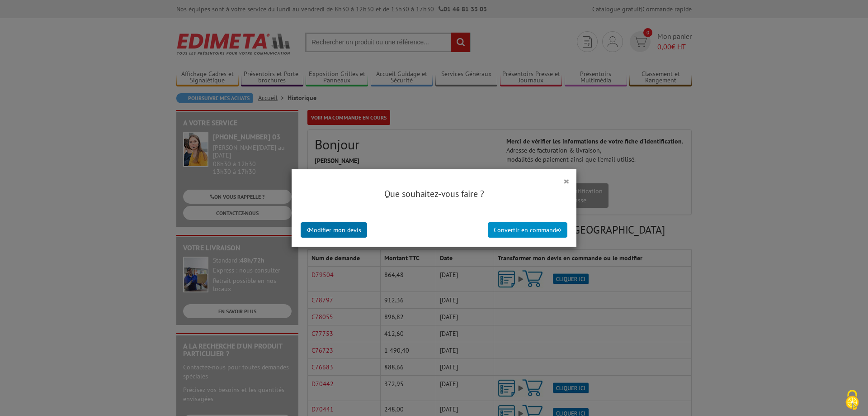  I want to click on button: Modifier mon devis, so click(333, 230).